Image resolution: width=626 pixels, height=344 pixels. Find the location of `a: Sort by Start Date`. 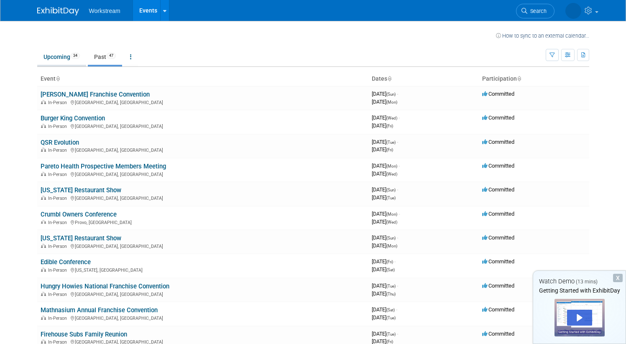

a: Sort by Start Date is located at coordinates (389, 79).